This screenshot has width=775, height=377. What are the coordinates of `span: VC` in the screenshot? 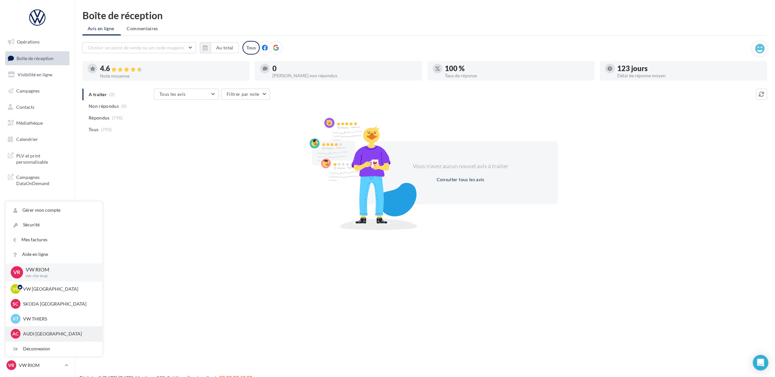 It's located at (16, 289).